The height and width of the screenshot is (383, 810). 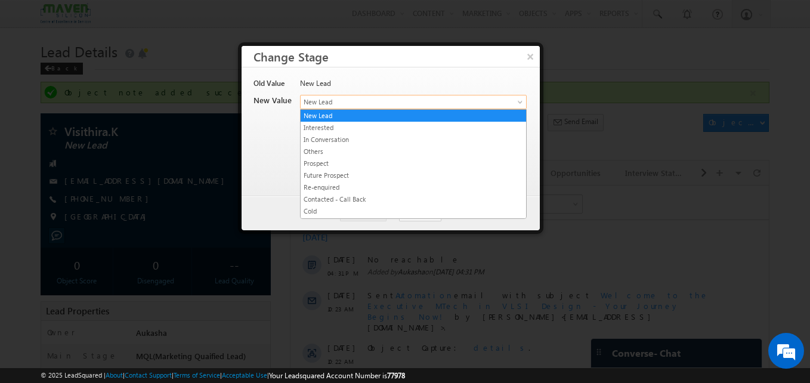 I want to click on a: Re-enquired, so click(x=413, y=187).